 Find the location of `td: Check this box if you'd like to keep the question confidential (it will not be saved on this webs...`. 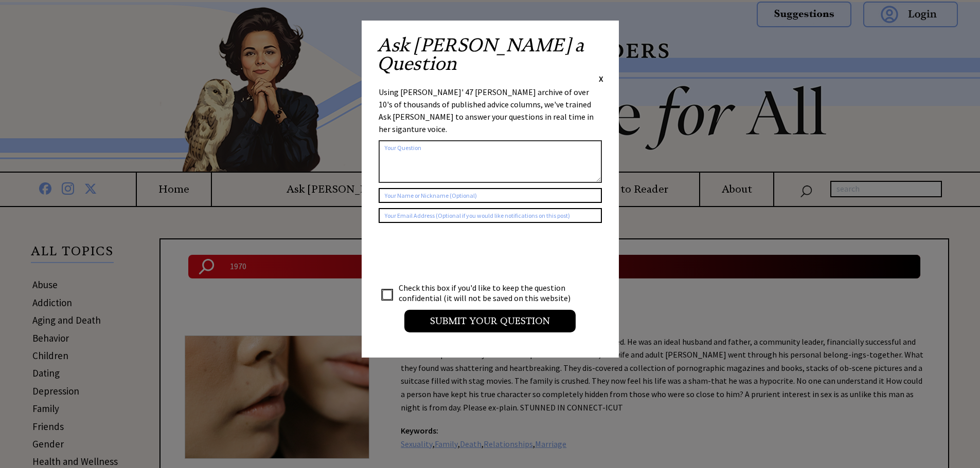

td: Check this box if you'd like to keep the question confidential (it will not be saved on this webs... is located at coordinates (489, 293).